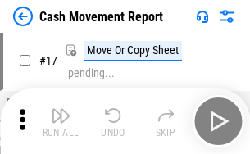 Image resolution: width=250 pixels, height=154 pixels. Describe the element at coordinates (23, 16) in the screenshot. I see `img: Back` at that location.